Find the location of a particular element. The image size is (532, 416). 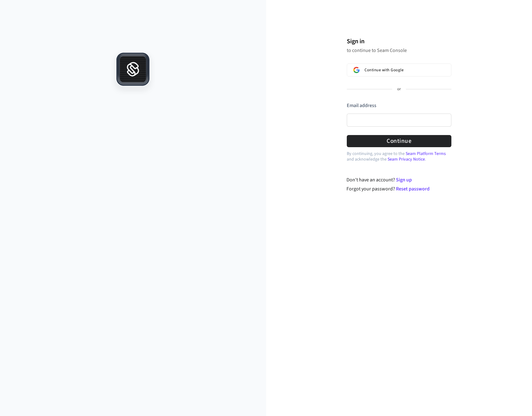

a: Reset password is located at coordinates (413, 189).